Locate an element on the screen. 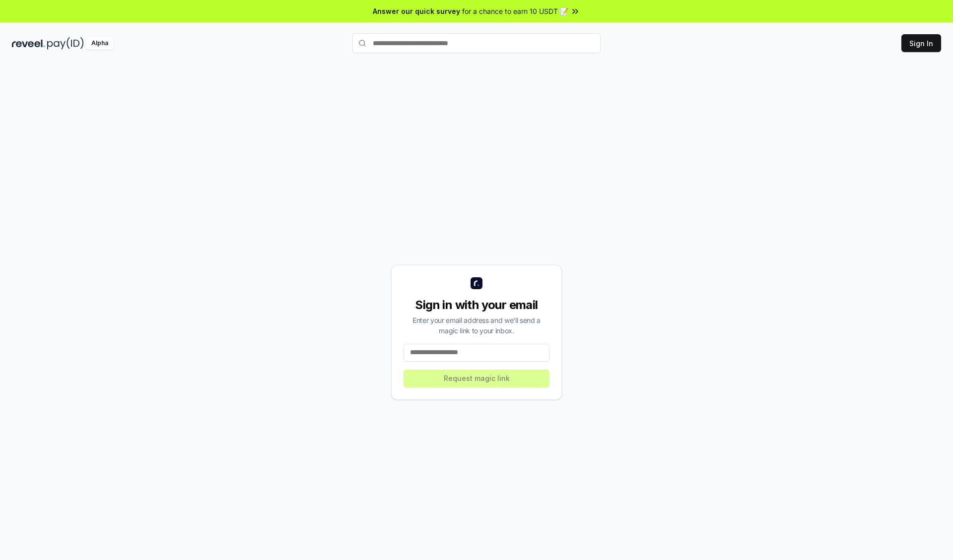 The width and height of the screenshot is (953, 560). img: logo_small is located at coordinates (476, 283).